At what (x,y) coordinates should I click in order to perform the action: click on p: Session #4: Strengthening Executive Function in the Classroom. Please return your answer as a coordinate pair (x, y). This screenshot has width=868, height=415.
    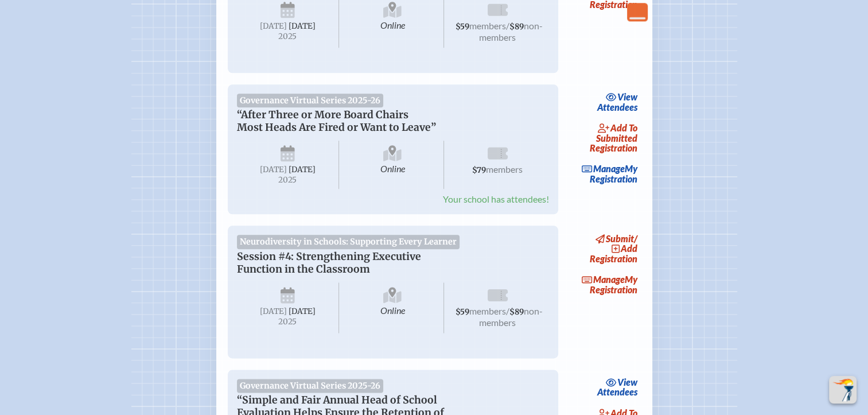
    Looking at the image, I should click on (382, 263).